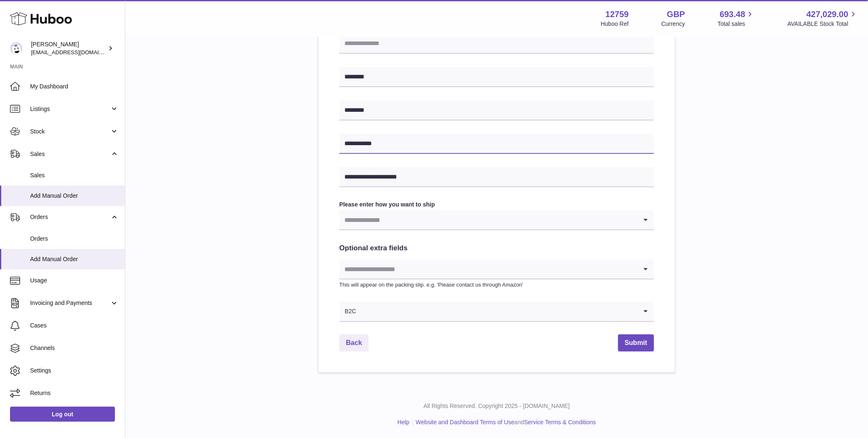  What do you see at coordinates (75, 87) in the screenshot?
I see `span: My Dashboard` at bounding box center [75, 87].